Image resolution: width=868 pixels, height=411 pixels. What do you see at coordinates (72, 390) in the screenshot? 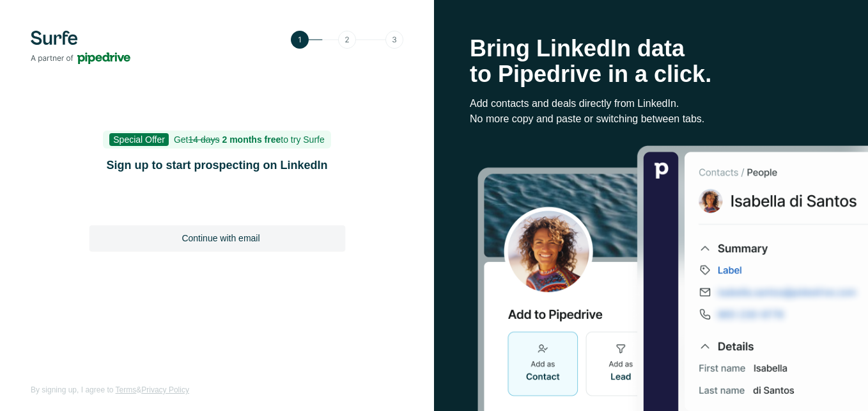
I see `span: By signing up, I agree to` at bounding box center [72, 390].